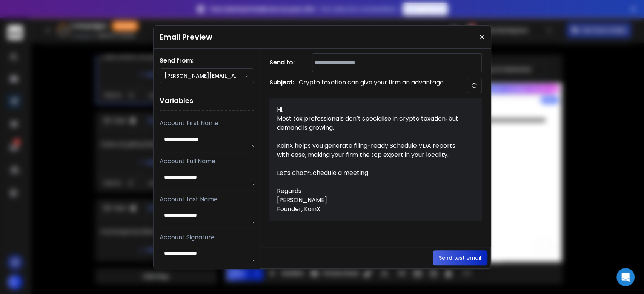 This screenshot has height=294, width=644. I want to click on p: Account Last Name, so click(207, 199).